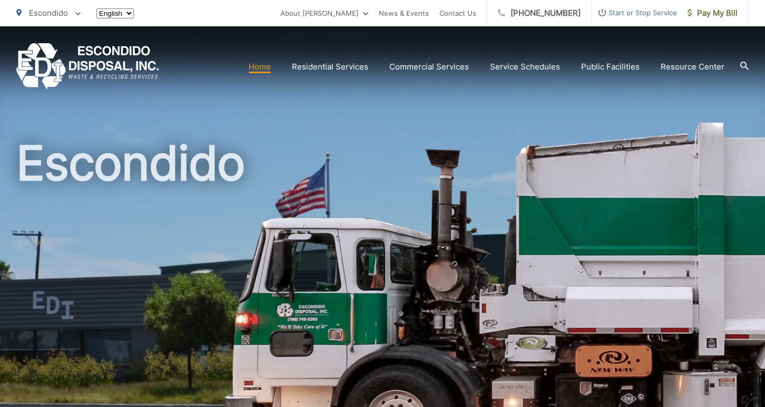  What do you see at coordinates (330, 67) in the screenshot?
I see `a: Residential Services` at bounding box center [330, 67].